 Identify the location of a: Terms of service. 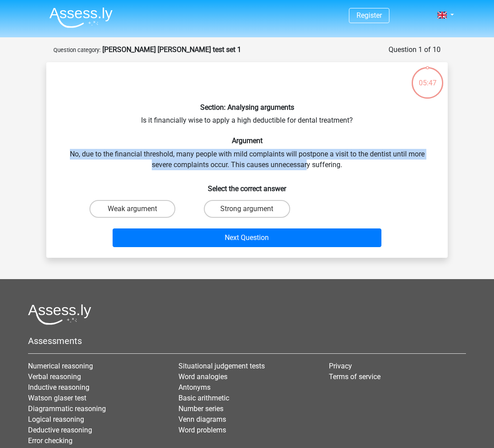
(355, 377).